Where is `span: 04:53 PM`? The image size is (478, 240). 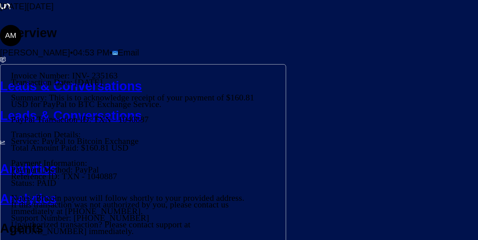
span: 04:53 PM is located at coordinates (91, 53).